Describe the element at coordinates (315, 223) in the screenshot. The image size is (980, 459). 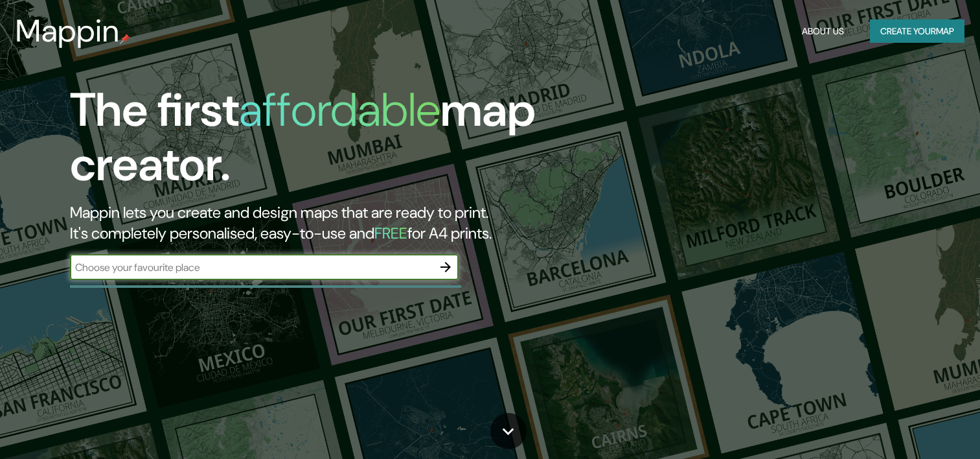
I see `h2: Mappin lets you create and design maps that are ready to print. It's completely personalised, eas...` at that location.